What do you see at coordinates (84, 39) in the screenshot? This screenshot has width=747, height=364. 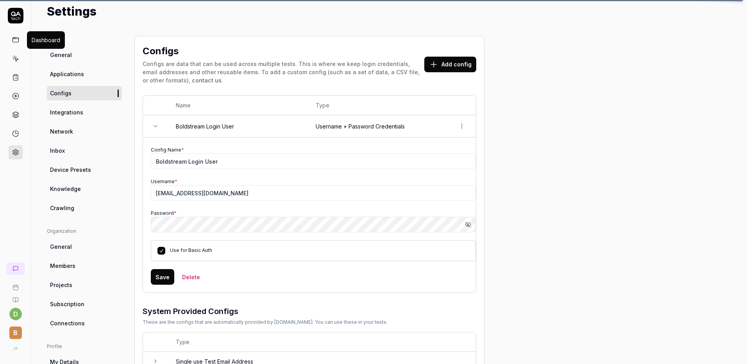 I see `div: Project` at bounding box center [84, 39].